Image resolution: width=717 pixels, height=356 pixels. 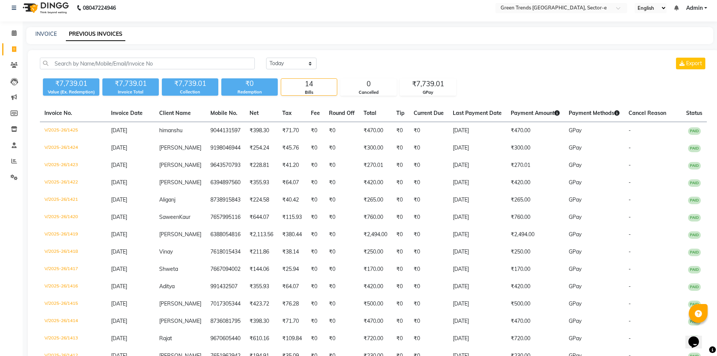 What do you see at coordinates (225, 148) in the screenshot?
I see `td: 9198046944` at bounding box center [225, 148].